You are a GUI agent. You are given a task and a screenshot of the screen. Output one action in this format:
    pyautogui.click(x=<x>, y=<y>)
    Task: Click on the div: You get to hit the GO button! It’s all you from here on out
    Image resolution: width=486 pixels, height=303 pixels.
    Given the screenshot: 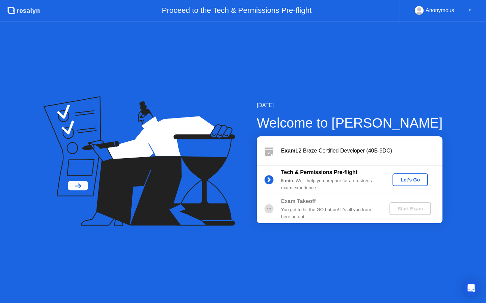 What is the action you would take?
    pyautogui.click(x=329, y=213)
    